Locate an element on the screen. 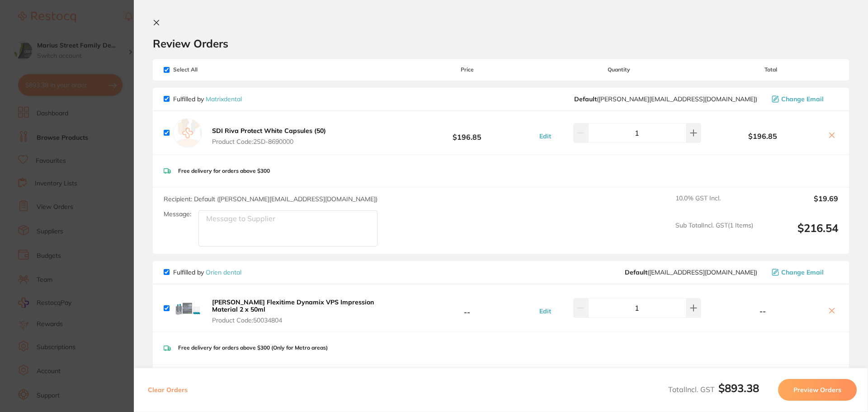  img: NWduMGU2aA is located at coordinates (188, 308).